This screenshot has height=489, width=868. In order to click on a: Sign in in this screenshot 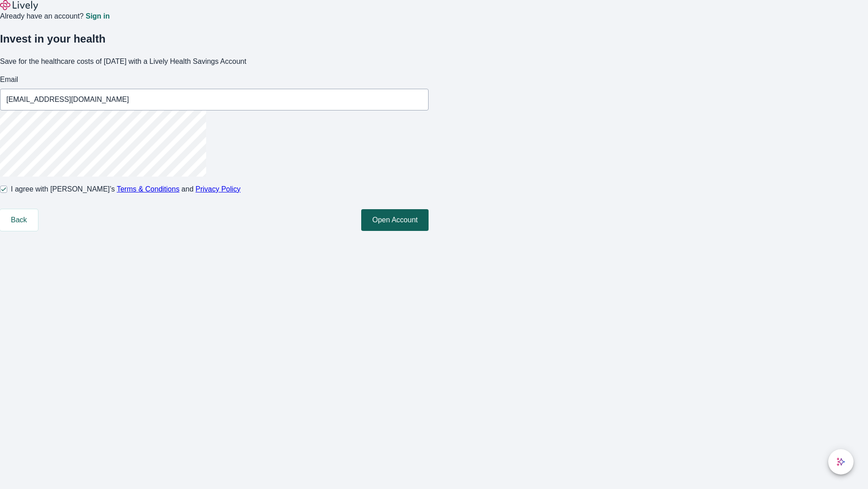, I will do `click(97, 17)`.